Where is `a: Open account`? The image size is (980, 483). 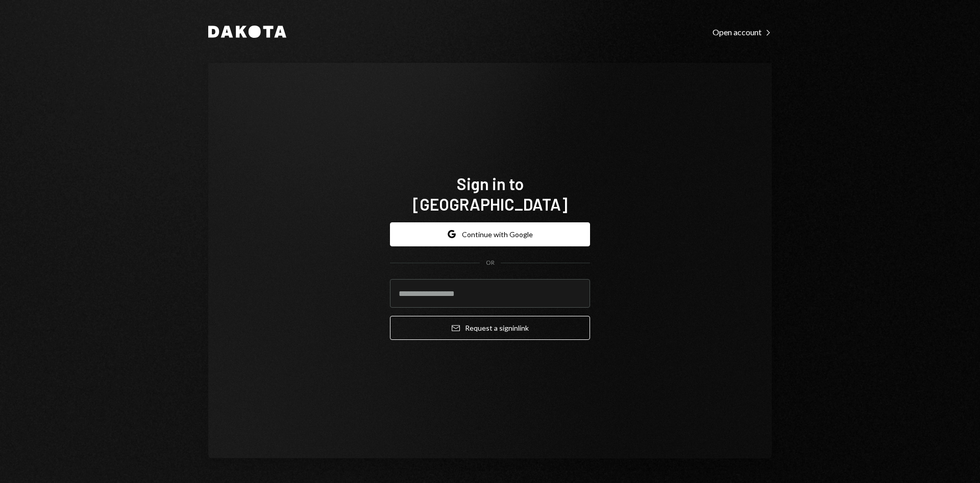
a: Open account is located at coordinates (742, 31).